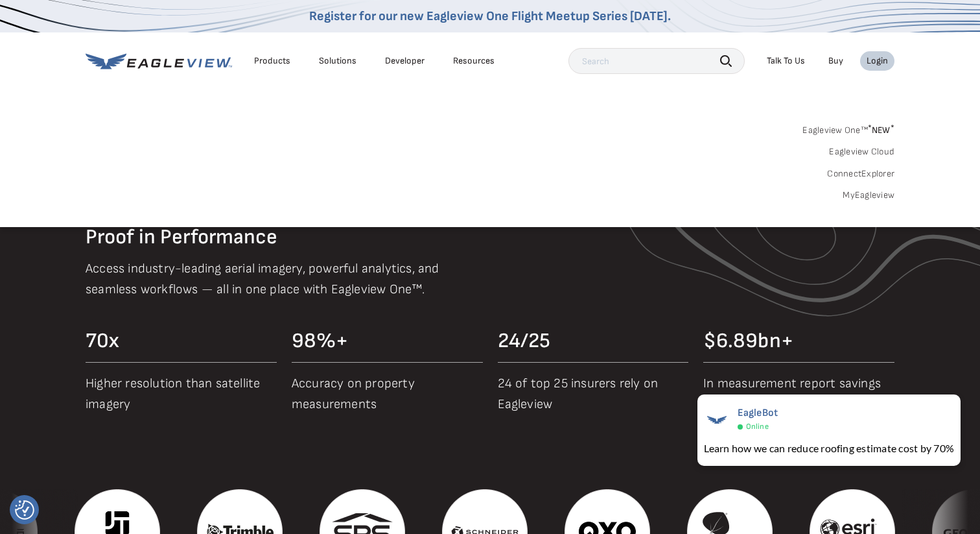 The width and height of the screenshot is (980, 534). What do you see at coordinates (474, 61) in the screenshot?
I see `div: Resources` at bounding box center [474, 61].